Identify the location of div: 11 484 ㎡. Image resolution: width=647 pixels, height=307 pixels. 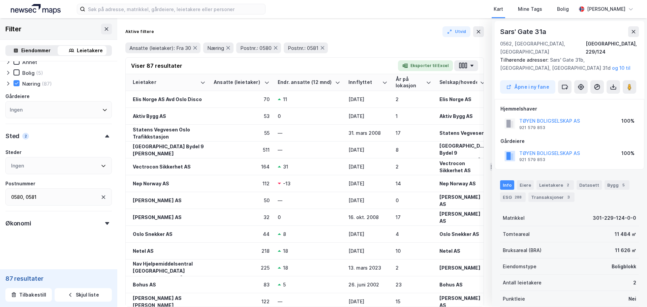
(626, 234).